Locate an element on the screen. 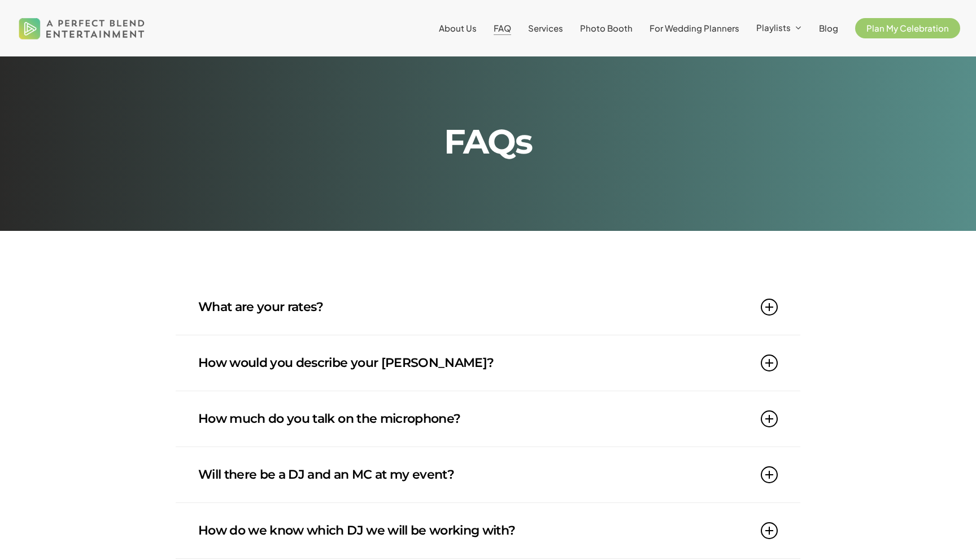 The image size is (976, 560). img: A Perfect Blend Entertainment is located at coordinates (82, 28).